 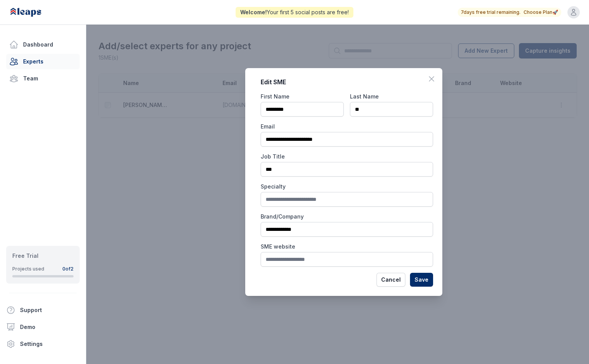 I want to click on label: Brand/Company, so click(x=347, y=216).